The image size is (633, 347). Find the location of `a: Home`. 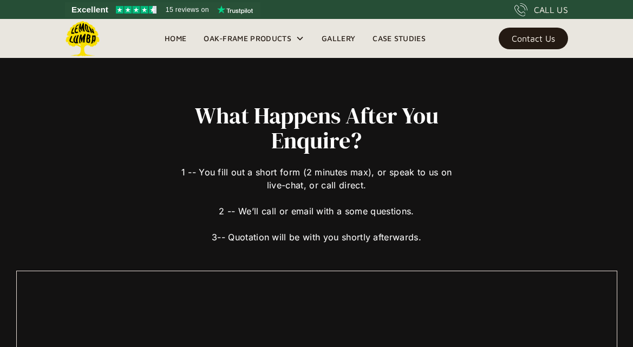

a: Home is located at coordinates (175, 38).